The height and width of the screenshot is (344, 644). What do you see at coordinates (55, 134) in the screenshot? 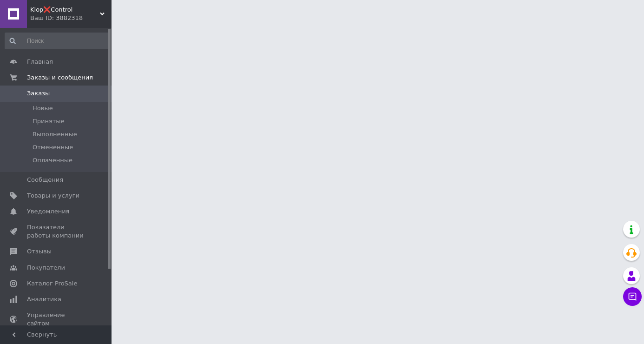
I see `span: Выполненные` at bounding box center [55, 134].